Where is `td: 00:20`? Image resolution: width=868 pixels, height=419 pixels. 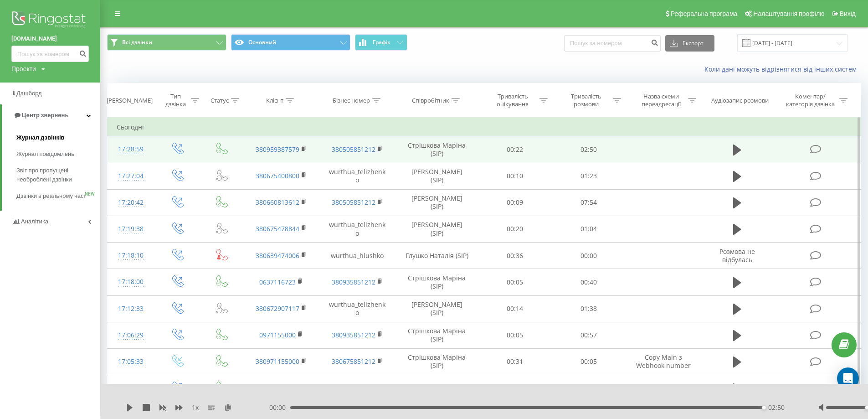 td: 00:20 is located at coordinates (515, 229).